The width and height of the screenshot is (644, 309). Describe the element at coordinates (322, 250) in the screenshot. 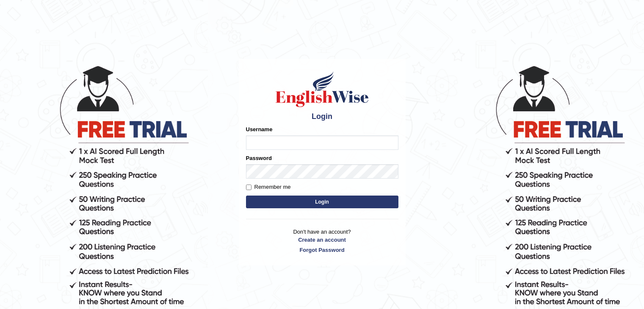

I see `a: Forgot Password` at that location.